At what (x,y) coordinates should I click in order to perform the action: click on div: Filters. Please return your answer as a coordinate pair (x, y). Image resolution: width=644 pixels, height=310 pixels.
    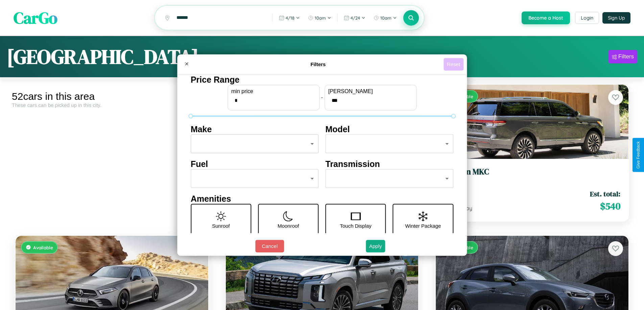
    Looking at the image, I should click on (626, 57).